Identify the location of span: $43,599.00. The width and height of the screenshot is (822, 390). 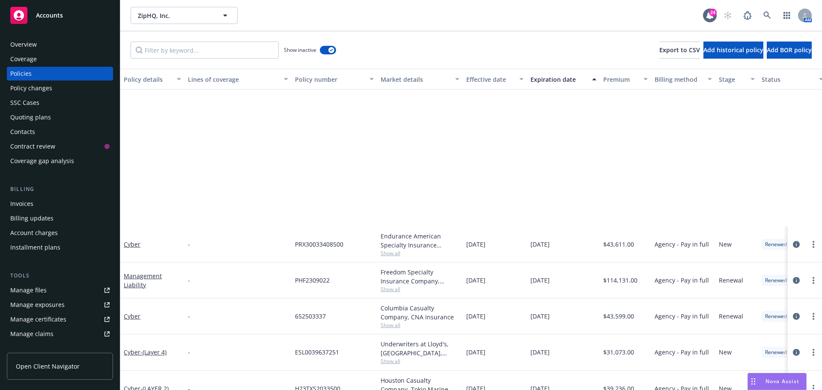
(618, 316).